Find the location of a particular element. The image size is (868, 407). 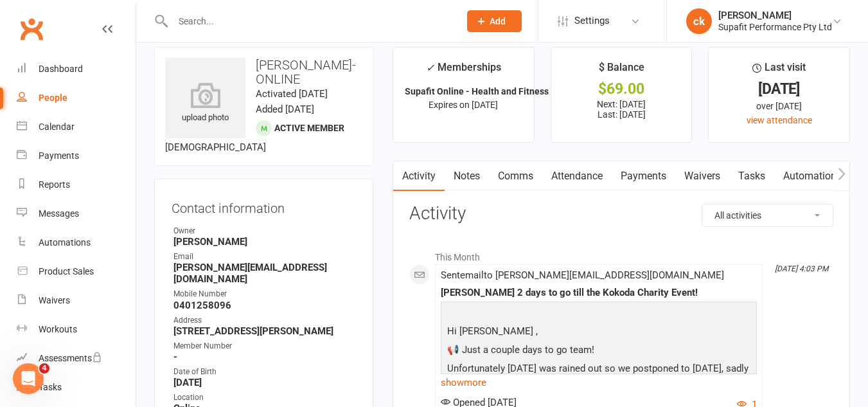

a: Reports is located at coordinates (76, 185).